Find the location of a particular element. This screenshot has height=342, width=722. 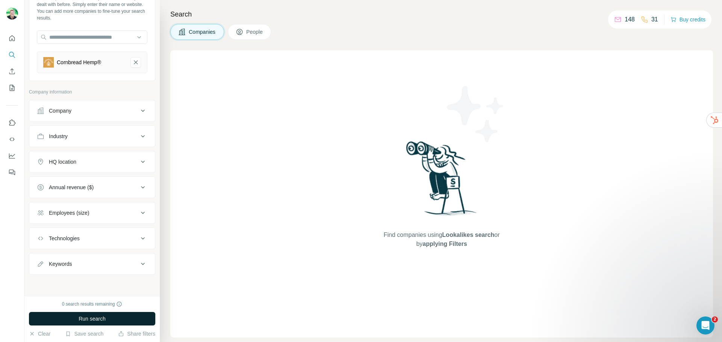

button: Feedback is located at coordinates (12, 173).